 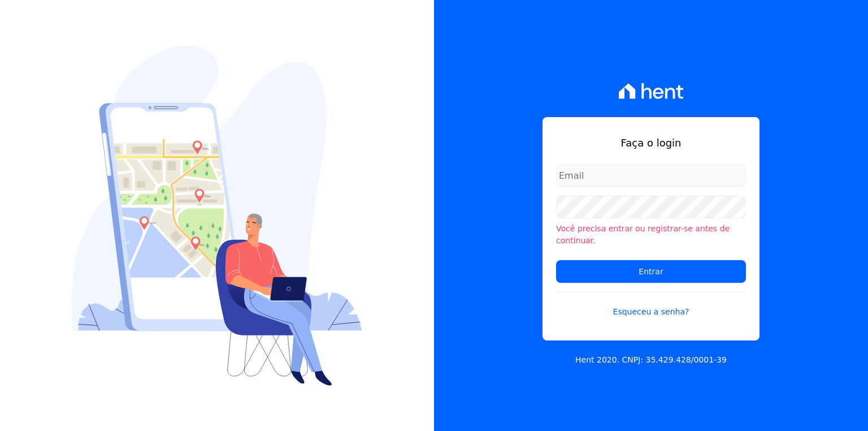 I want to click on a: Esqueceu a senha?, so click(x=651, y=305).